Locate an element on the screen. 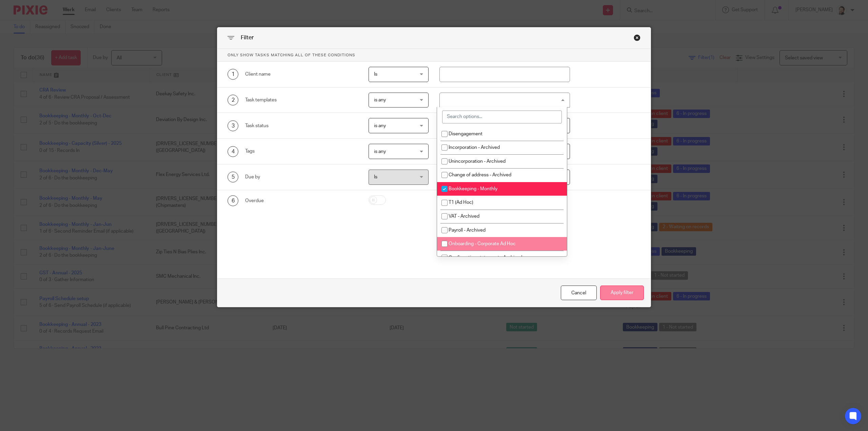  span: Disengagement is located at coordinates (466, 134).